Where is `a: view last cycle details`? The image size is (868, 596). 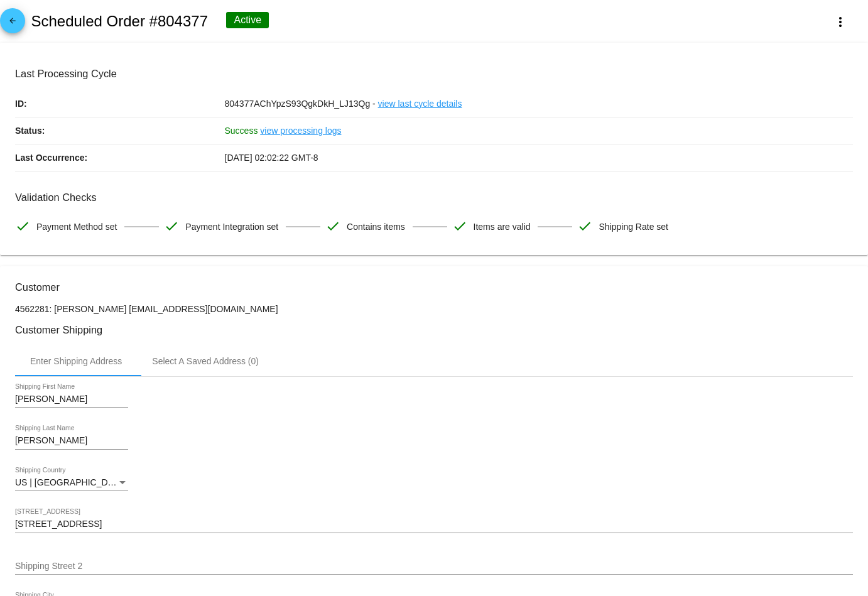 a: view last cycle details is located at coordinates (420, 104).